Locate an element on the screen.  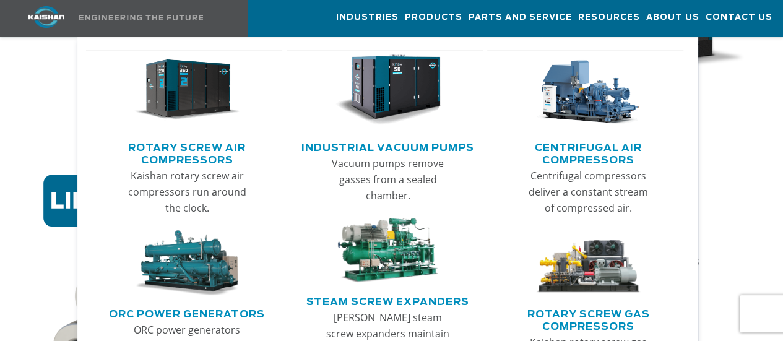
a: Industries is located at coordinates (367, 17).